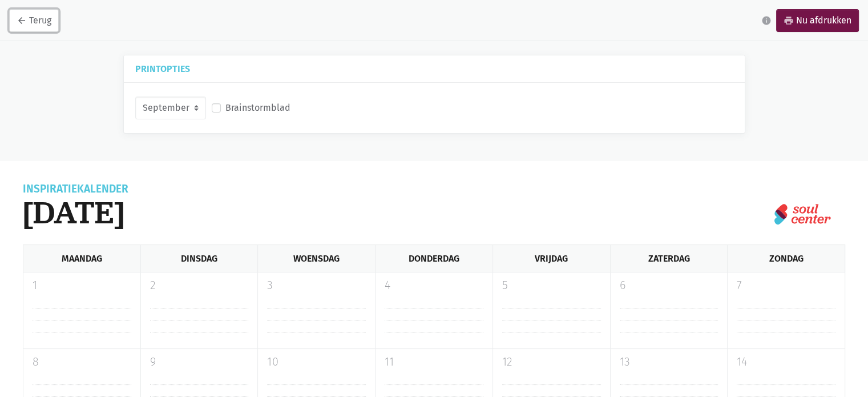  Describe the element at coordinates (789, 21) in the screenshot. I see `i: print` at that location.